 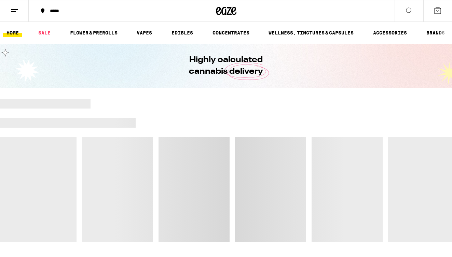 I want to click on a: EDIBLES, so click(x=182, y=33).